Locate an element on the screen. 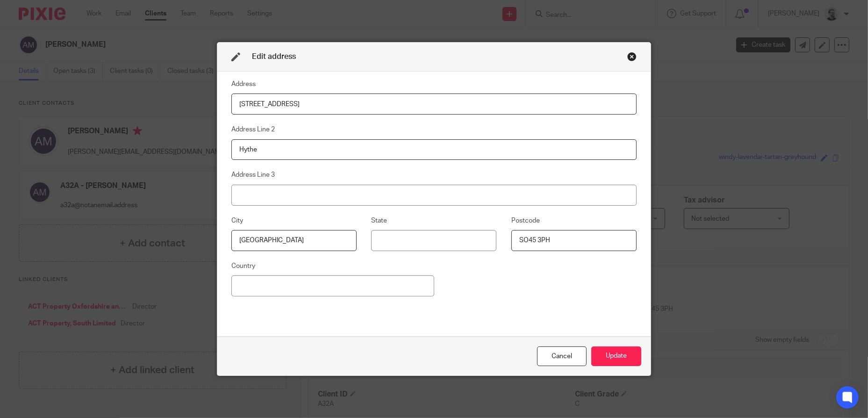 The image size is (868, 418). label: State is located at coordinates (379, 221).